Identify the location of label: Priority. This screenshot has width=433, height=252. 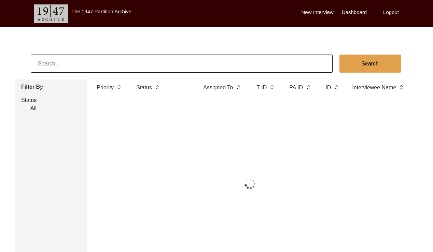
(105, 88).